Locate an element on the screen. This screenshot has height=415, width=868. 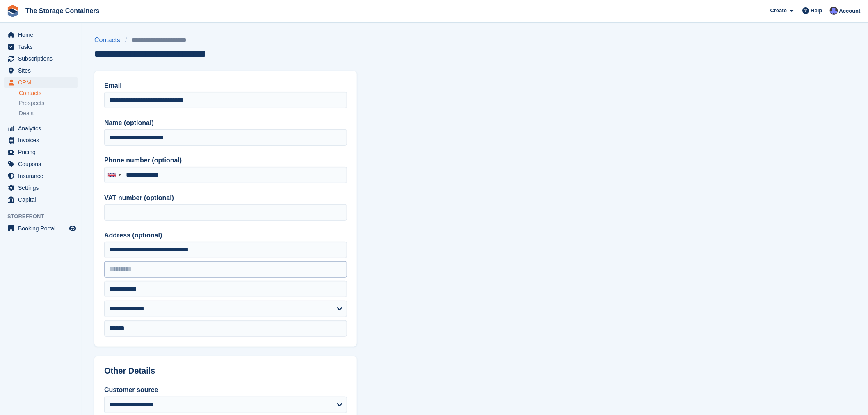
span: Settings is located at coordinates (42, 187).